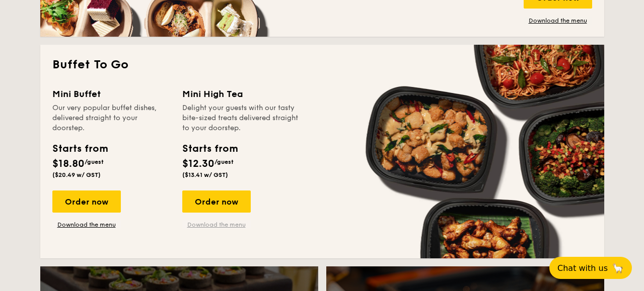  What do you see at coordinates (111, 118) in the screenshot?
I see `div: Our very popular buffet dishes, delivered straight to your doorstep.` at bounding box center [111, 118].